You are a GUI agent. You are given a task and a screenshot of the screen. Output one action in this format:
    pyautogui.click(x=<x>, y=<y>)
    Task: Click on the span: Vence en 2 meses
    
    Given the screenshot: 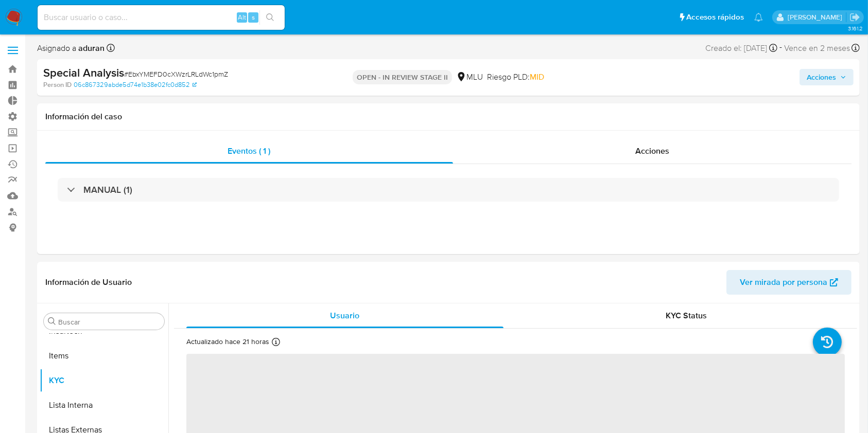 What is the action you would take?
    pyautogui.click(x=817, y=48)
    